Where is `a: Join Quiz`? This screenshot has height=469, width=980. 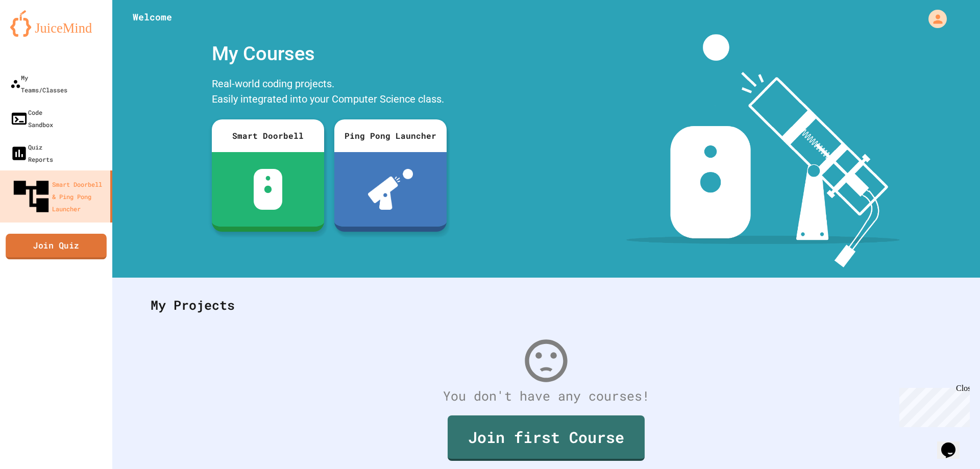 a: Join Quiz is located at coordinates (56, 246).